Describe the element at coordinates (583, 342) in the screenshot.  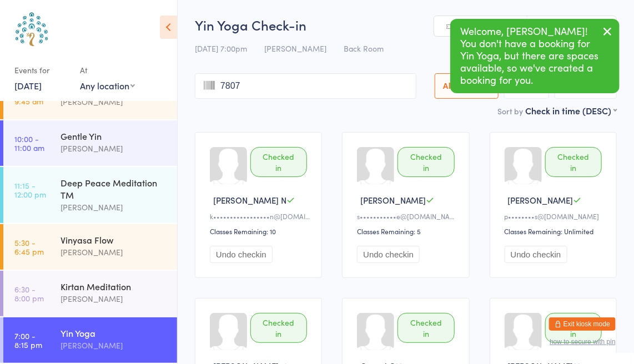
I see `button: how to secure with pin` at that location.